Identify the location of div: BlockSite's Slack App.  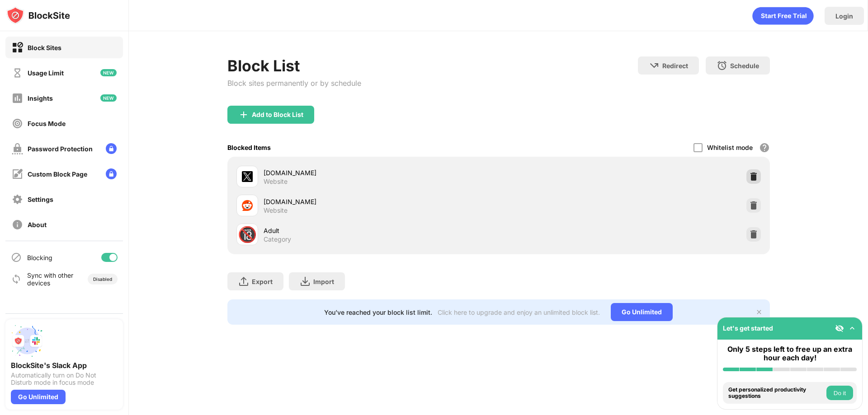
(64, 366).